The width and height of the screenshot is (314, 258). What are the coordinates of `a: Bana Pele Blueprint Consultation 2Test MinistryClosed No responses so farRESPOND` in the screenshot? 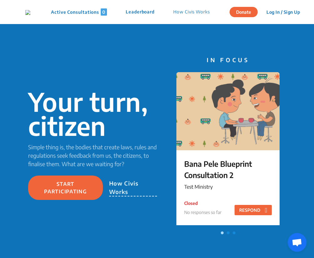 It's located at (228, 151).